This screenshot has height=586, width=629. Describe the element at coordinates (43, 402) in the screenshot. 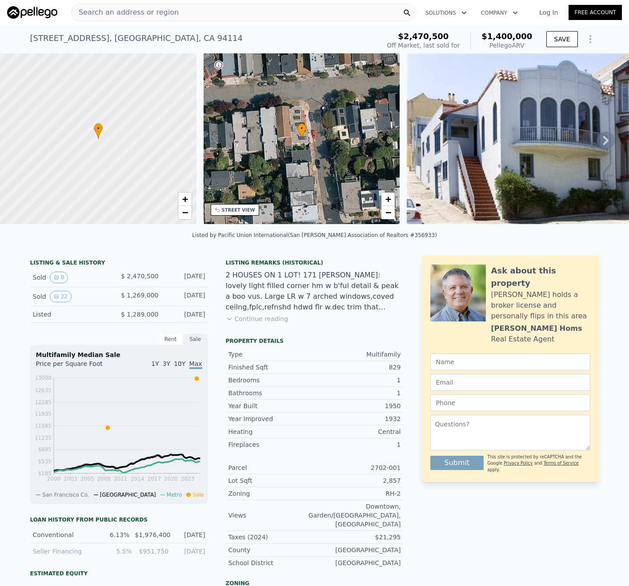

I see `tspan: $2285` at that location.